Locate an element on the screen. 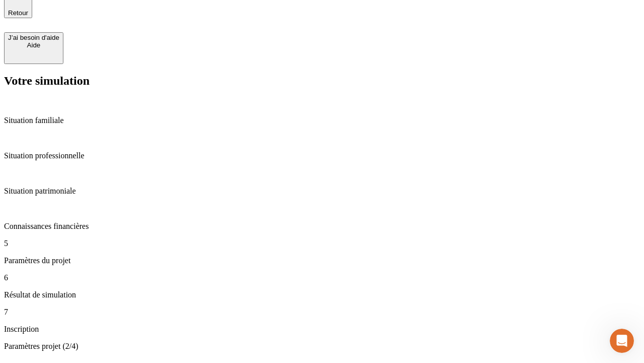  span: Retour is located at coordinates (18, 12).